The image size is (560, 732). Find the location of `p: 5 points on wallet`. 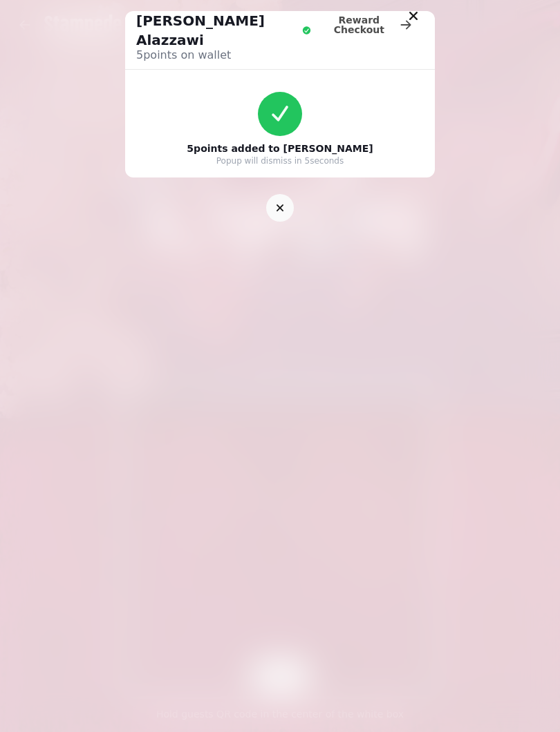

p: 5 points on wallet is located at coordinates (223, 55).